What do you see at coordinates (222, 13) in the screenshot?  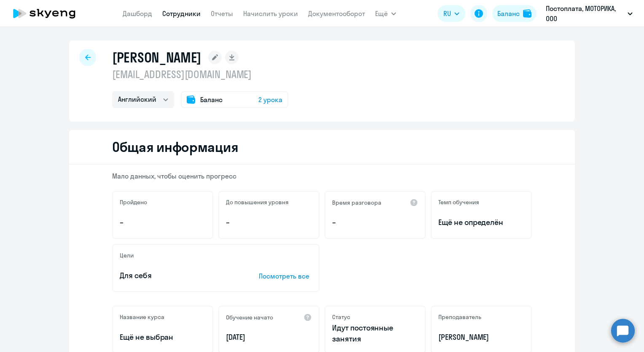 I see `a: Отчеты` at bounding box center [222, 13].